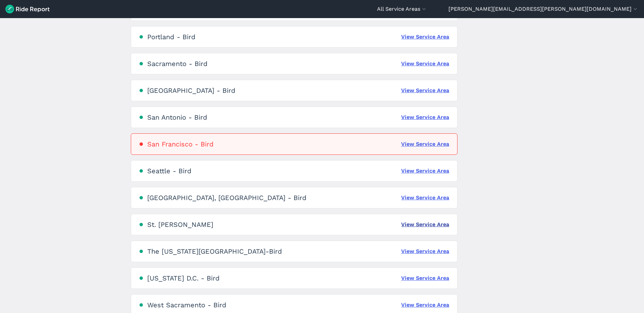 This screenshot has height=313, width=644. What do you see at coordinates (28, 9) in the screenshot?
I see `img: Ride Report` at bounding box center [28, 9].